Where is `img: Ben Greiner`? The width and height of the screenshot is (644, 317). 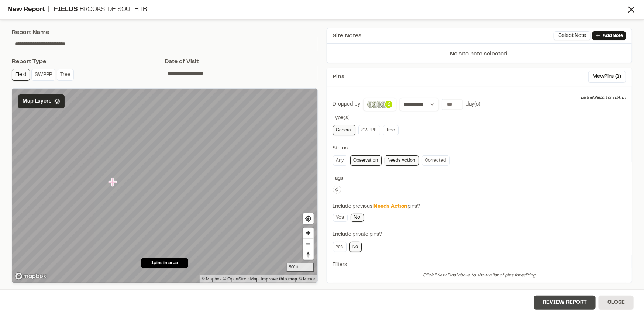 img: Ben Greiner is located at coordinates (370, 105).